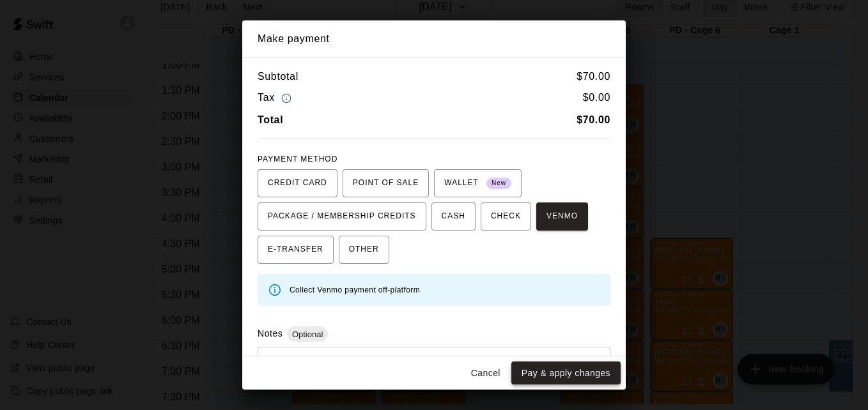 This screenshot has width=868, height=410. What do you see at coordinates (506, 216) in the screenshot?
I see `span: CHECK` at bounding box center [506, 216].